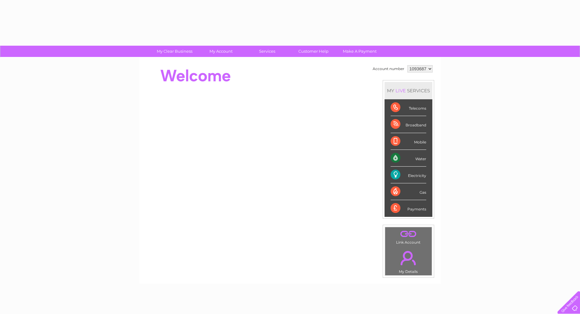 The height and width of the screenshot is (314, 580). Describe the element at coordinates (409, 261) in the screenshot. I see `td: My Details` at that location.